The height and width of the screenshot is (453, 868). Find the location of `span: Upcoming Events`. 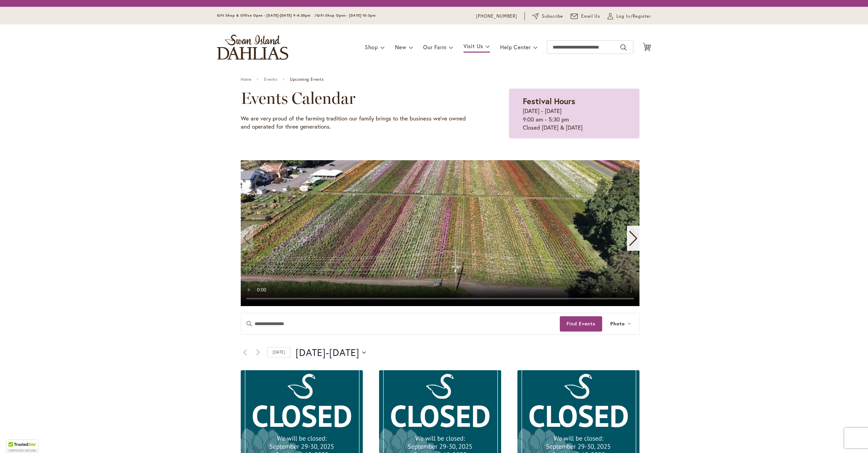

span: Upcoming Events is located at coordinates (306, 79).